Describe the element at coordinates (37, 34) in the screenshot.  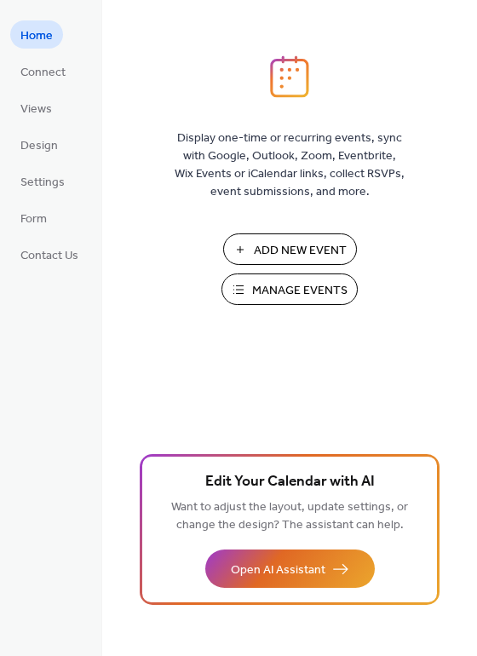
I see `a: Home` at that location.